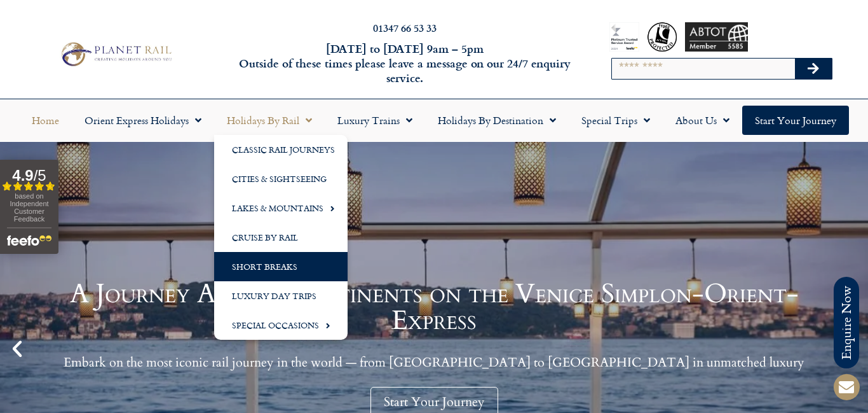 The image size is (868, 413). I want to click on a: Home, so click(45, 120).